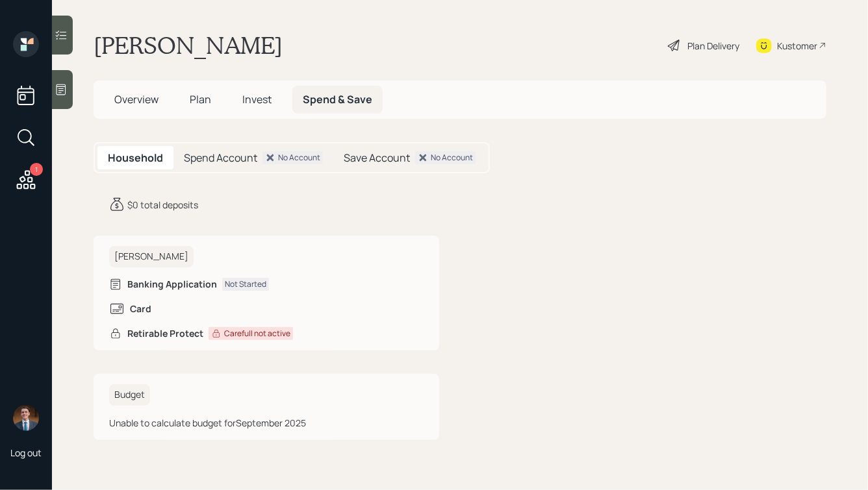  I want to click on div: $0 total deposits, so click(162, 204).